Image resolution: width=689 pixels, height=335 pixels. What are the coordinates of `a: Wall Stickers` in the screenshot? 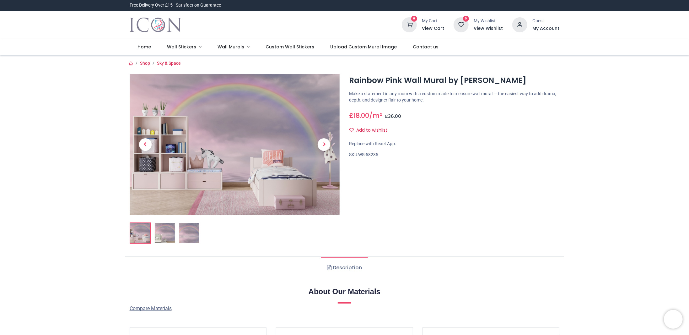 It's located at (184, 47).